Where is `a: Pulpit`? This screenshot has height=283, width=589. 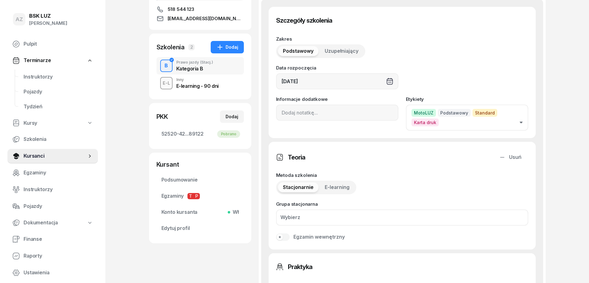 a: Pulpit is located at coordinates (53, 44).